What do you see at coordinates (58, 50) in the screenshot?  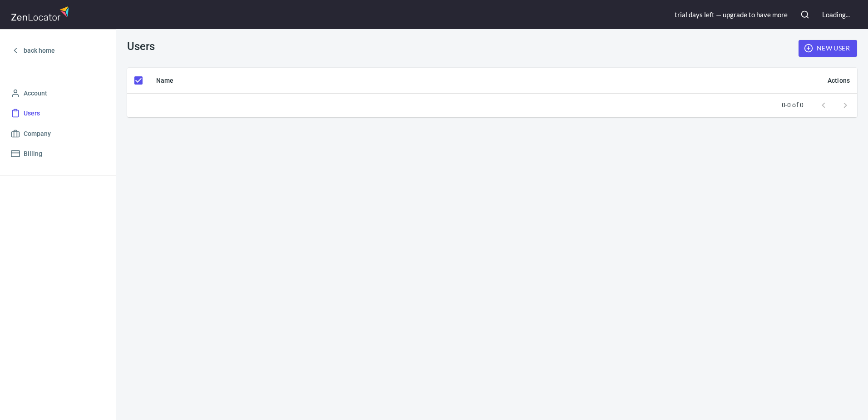 I see `a: back home` at bounding box center [58, 50].